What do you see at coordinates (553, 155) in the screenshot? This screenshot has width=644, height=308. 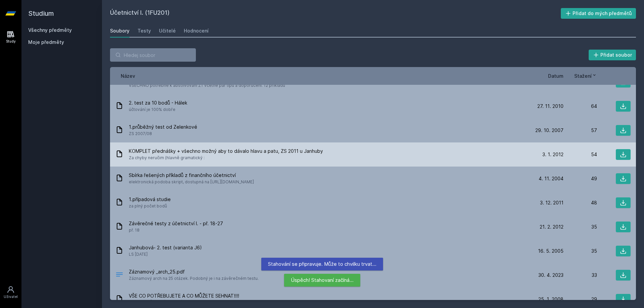 I see `span: 3. 1. 2012` at bounding box center [553, 155].